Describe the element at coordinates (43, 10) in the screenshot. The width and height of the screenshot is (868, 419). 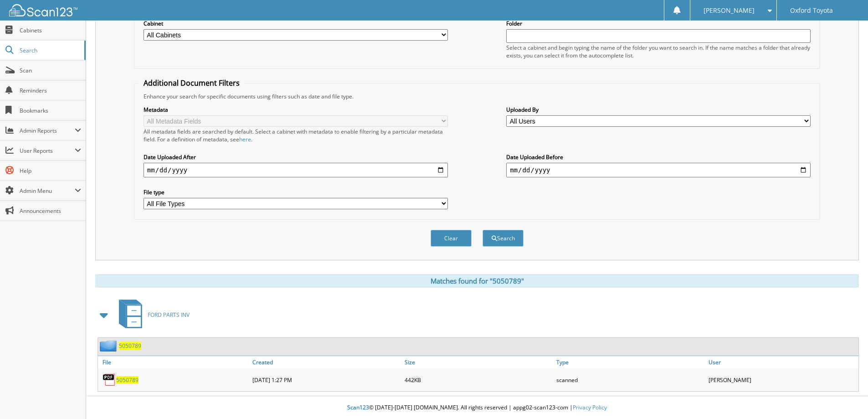
I see `img: scan123-logo-white.svg` at that location.